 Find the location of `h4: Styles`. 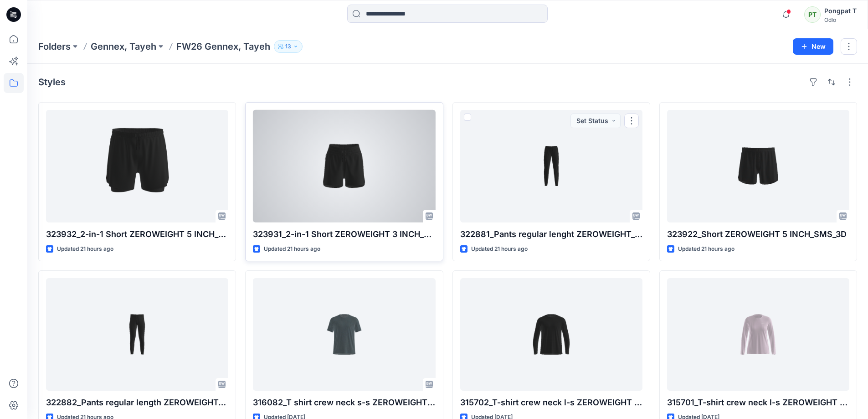

h4: Styles is located at coordinates (52, 82).